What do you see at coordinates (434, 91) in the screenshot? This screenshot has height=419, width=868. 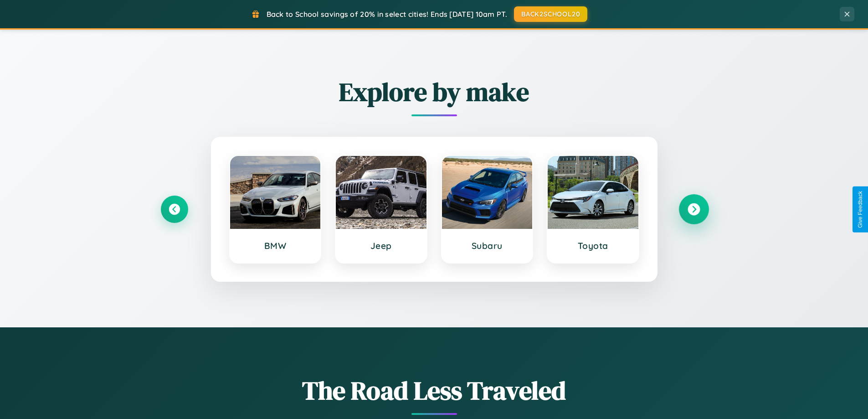 I see `h2: Explore by make` at bounding box center [434, 91].